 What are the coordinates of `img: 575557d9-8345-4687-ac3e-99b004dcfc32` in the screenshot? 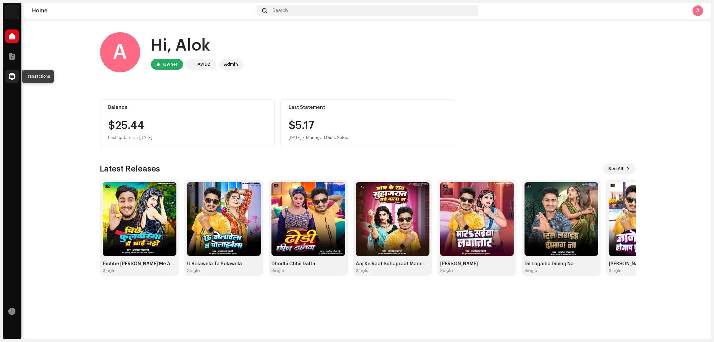 It's located at (224, 219).